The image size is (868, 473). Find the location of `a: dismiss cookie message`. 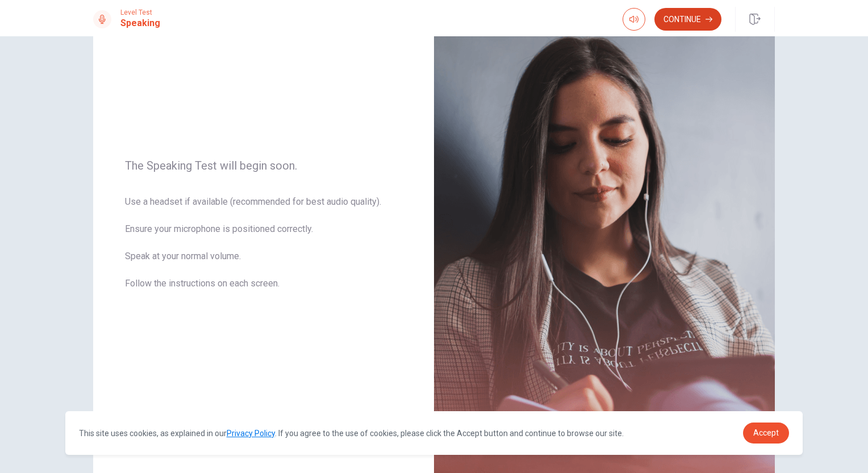

a: dismiss cookie message is located at coordinates (766, 433).